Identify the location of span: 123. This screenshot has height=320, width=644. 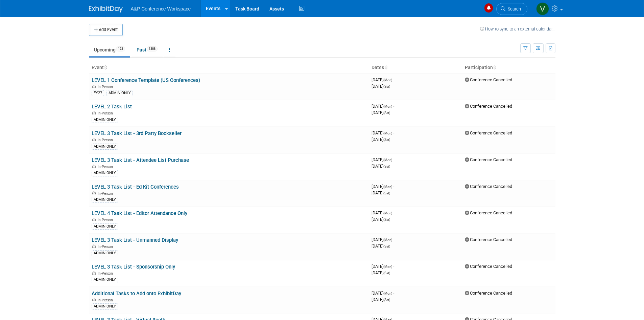
(120, 49).